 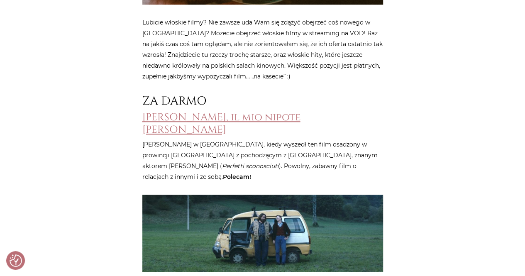 I want to click on em: Perfetti sconosciuti, so click(x=250, y=166).